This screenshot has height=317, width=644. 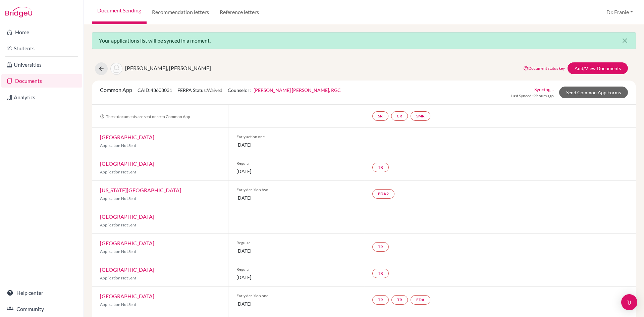 I want to click on a: Universities, so click(x=42, y=65).